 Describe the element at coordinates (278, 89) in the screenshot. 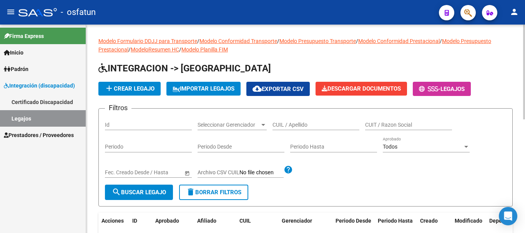

I see `span: Exportar CSV` at that location.